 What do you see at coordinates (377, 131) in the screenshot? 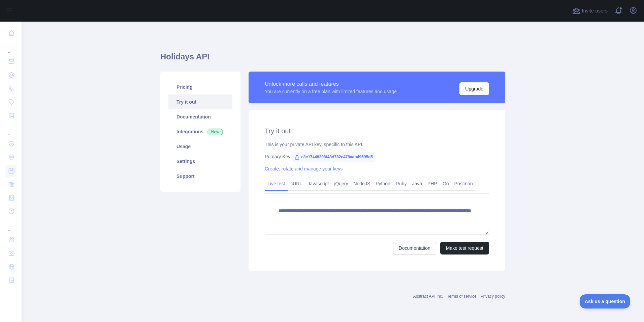
I see `h2: Try it out` at bounding box center [377, 131].